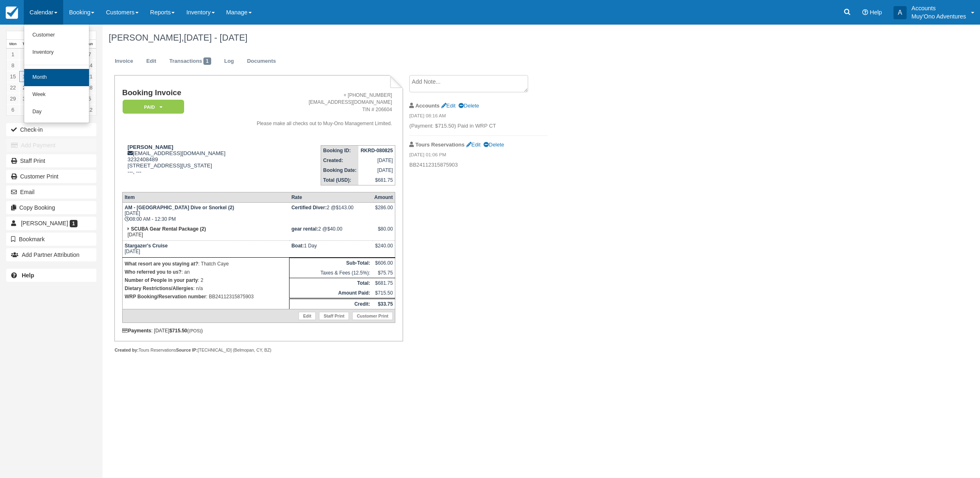  I want to click on button: Add Payment, so click(51, 145).